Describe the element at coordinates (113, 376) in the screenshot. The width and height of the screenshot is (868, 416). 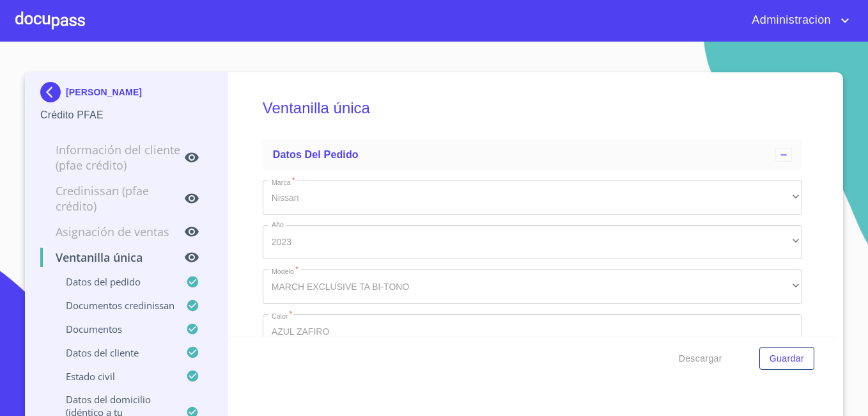
I see `p: Estado civil` at that location.